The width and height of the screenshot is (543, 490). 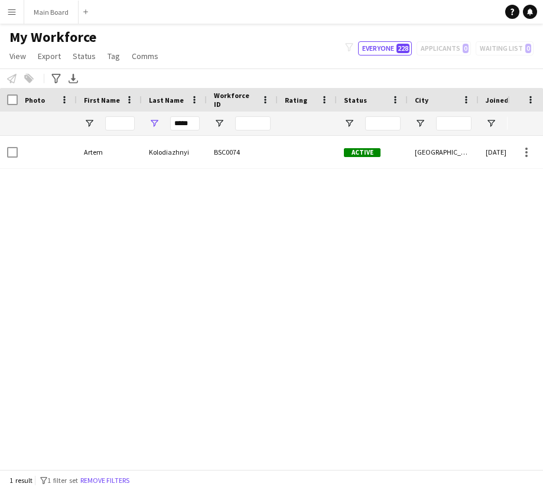 What do you see at coordinates (113, 56) in the screenshot?
I see `span: Tag` at bounding box center [113, 56].